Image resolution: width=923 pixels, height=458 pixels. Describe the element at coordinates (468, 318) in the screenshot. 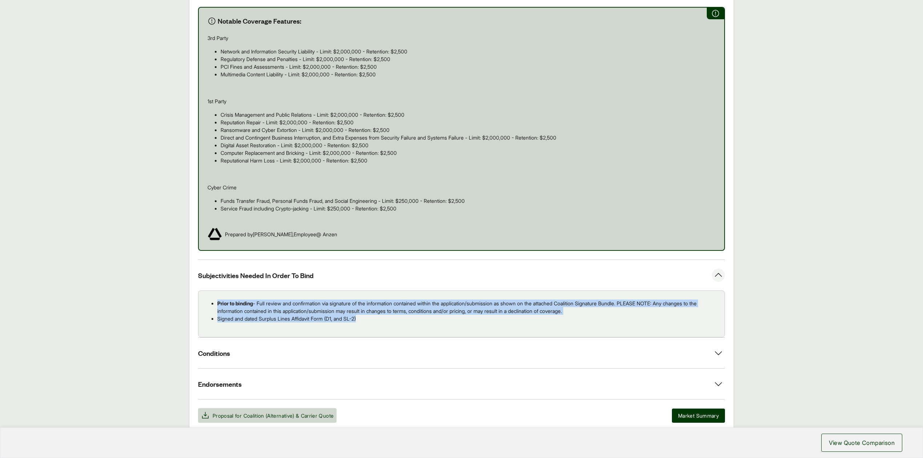

I see `p: Signed and dated Surplus Lines Affidavit Form (D1, and SL-2)` at that location.